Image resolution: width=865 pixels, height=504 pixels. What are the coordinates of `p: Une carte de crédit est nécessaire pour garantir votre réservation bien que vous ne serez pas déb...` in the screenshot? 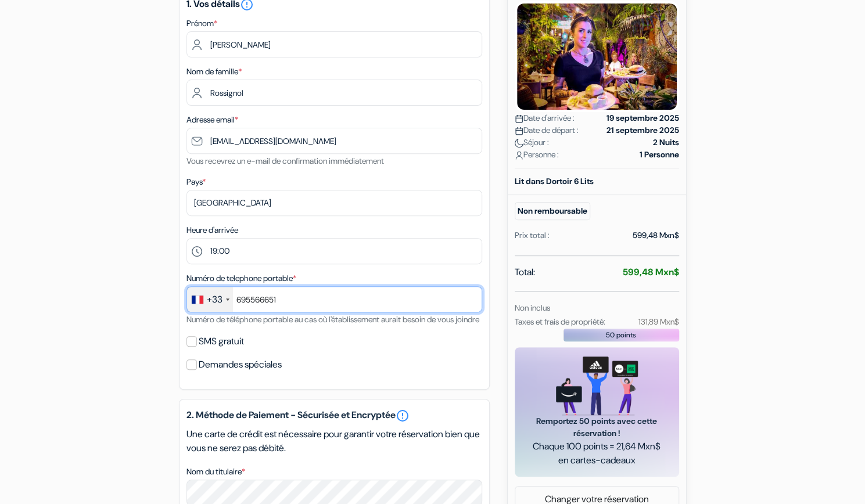 It's located at (334, 441).